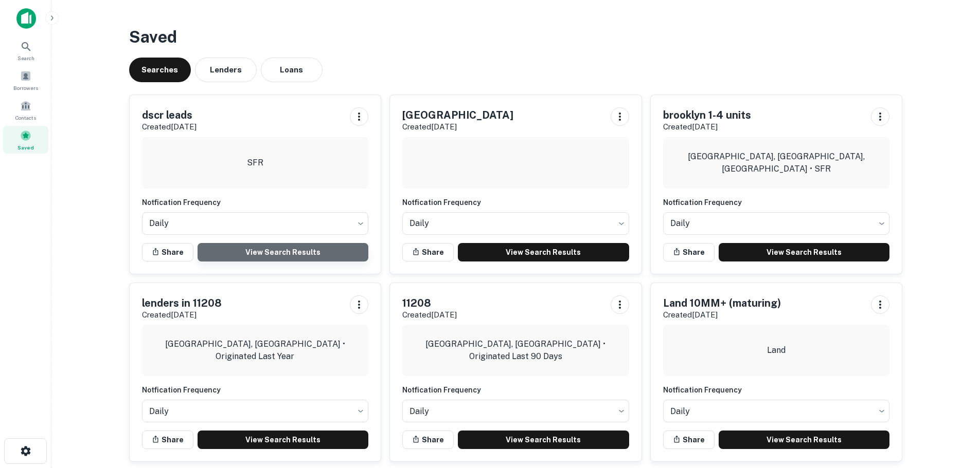 The height and width of the screenshot is (468, 980). Describe the element at coordinates (25, 110) in the screenshot. I see `a: Contacts` at that location.